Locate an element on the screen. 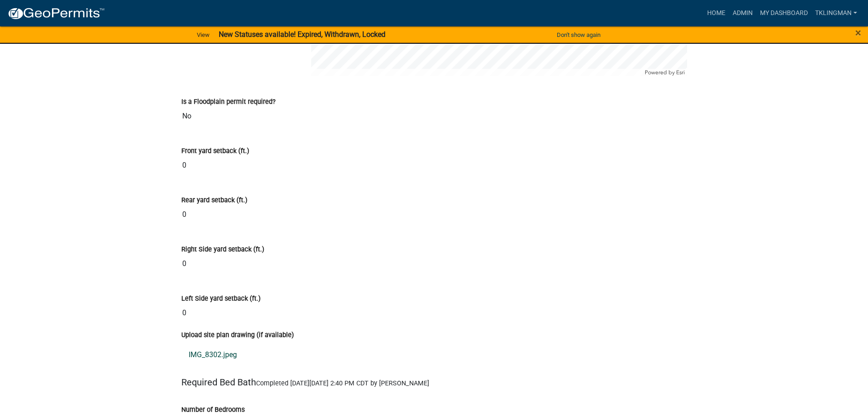 This screenshot has width=868, height=415. a: My Dashboard is located at coordinates (784, 14).